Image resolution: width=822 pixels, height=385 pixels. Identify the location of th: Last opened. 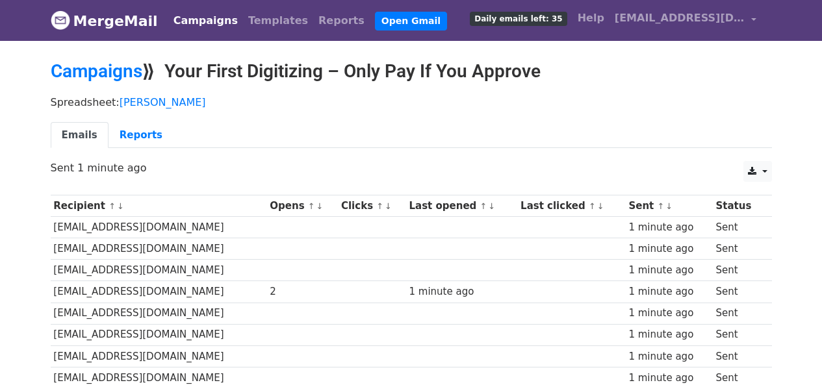
(462, 206).